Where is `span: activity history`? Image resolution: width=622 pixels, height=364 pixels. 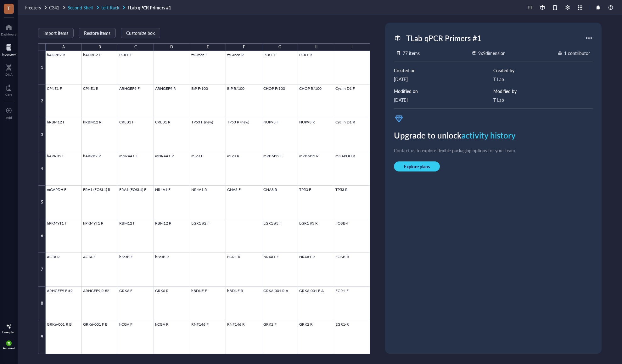 span: activity history is located at coordinates (489, 135).